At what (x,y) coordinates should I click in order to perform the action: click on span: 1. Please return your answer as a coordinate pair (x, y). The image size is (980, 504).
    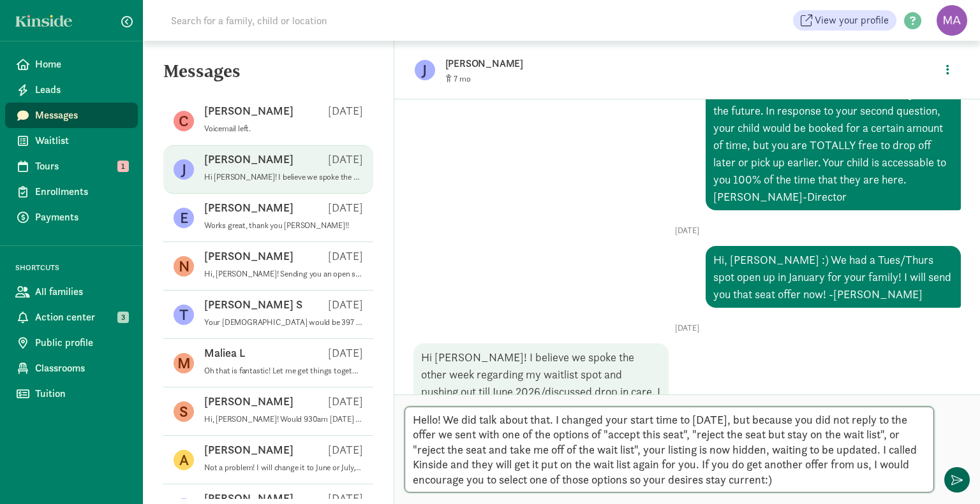
    Looking at the image, I should click on (123, 166).